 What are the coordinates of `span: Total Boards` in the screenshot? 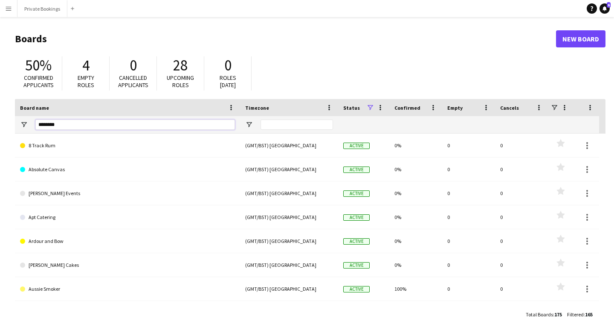 It's located at (540, 314).